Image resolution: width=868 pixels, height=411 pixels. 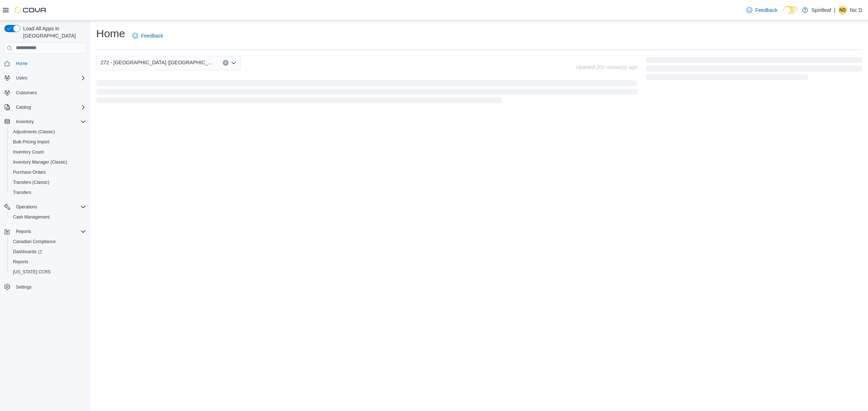 What do you see at coordinates (40, 163) in the screenshot?
I see `a: Inventory Manager (Classic)` at bounding box center [40, 163].